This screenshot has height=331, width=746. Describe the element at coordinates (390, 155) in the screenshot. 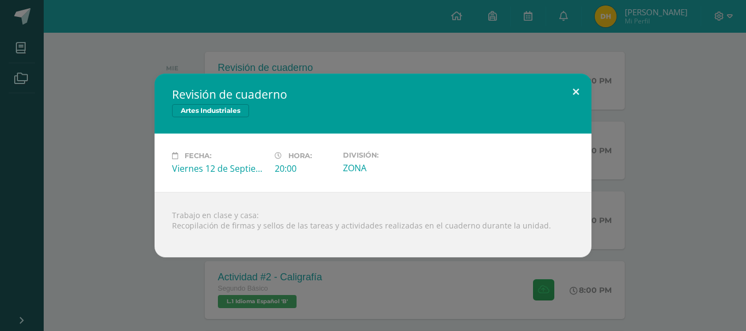

I see `label: División:` at that location.